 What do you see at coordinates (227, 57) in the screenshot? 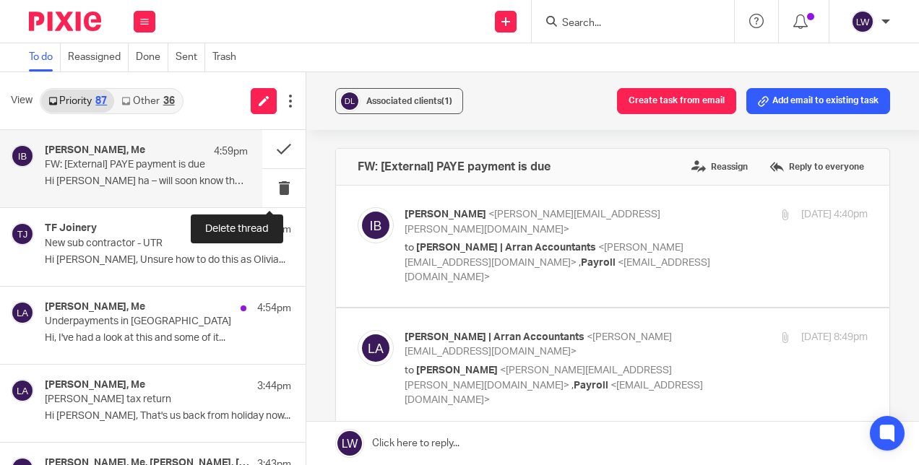
I see `a: Trash` at bounding box center [227, 57].